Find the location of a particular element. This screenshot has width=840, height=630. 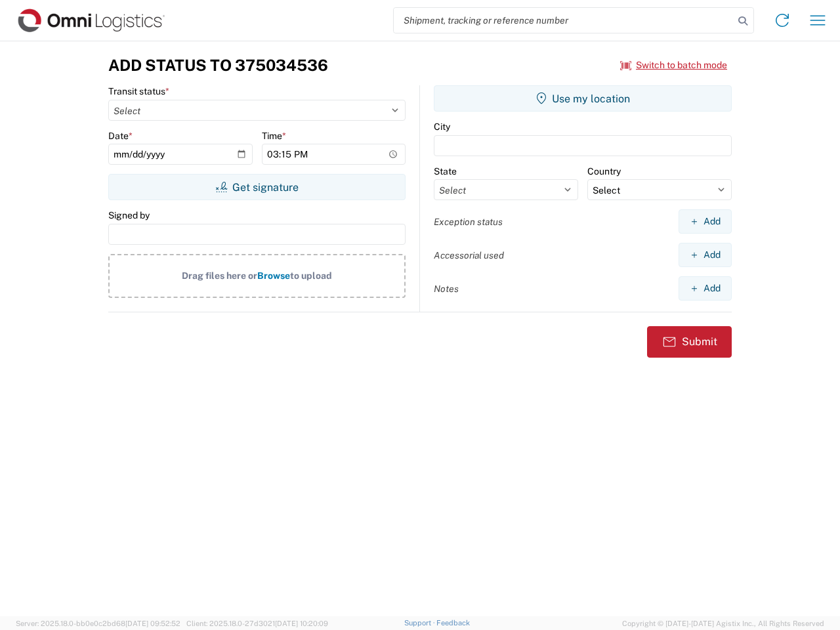

label: Accessorial used is located at coordinates (468, 255).